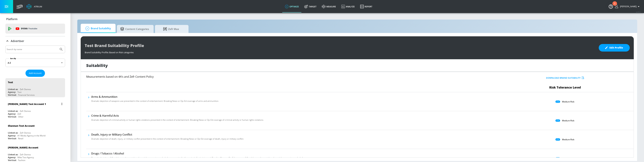 This screenshot has width=644, height=162. I want to click on p: Youtube, so click(33, 28).